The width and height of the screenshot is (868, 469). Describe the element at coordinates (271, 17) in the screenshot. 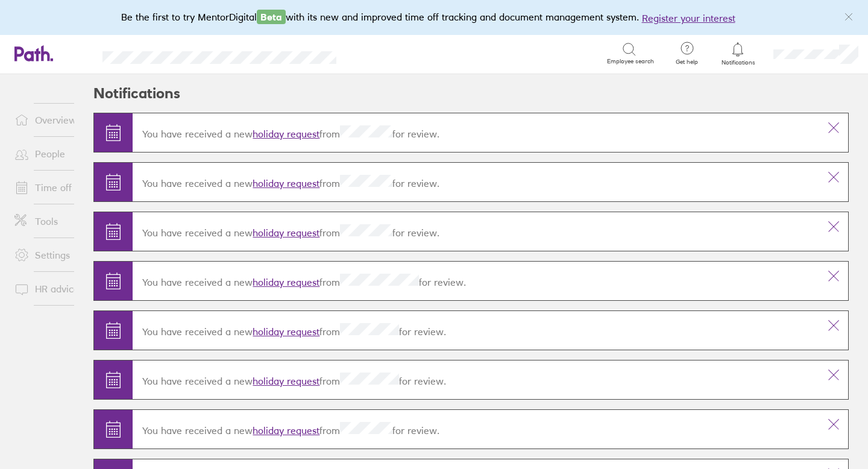

I see `span: Beta` at that location.